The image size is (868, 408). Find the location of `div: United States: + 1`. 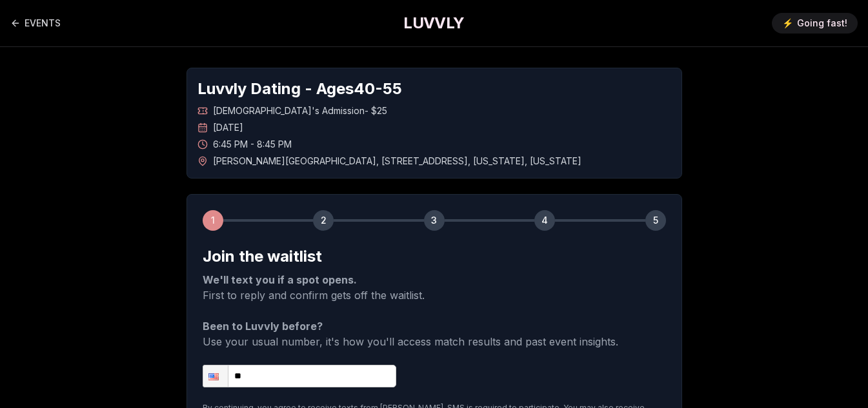

div: United States: + 1 is located at coordinates (216, 376).